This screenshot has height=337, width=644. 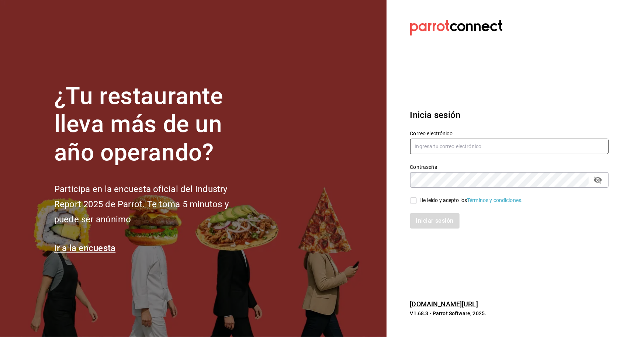 I want to click on p: V1.68.3 - Parrot Software, 2025., so click(x=509, y=313).